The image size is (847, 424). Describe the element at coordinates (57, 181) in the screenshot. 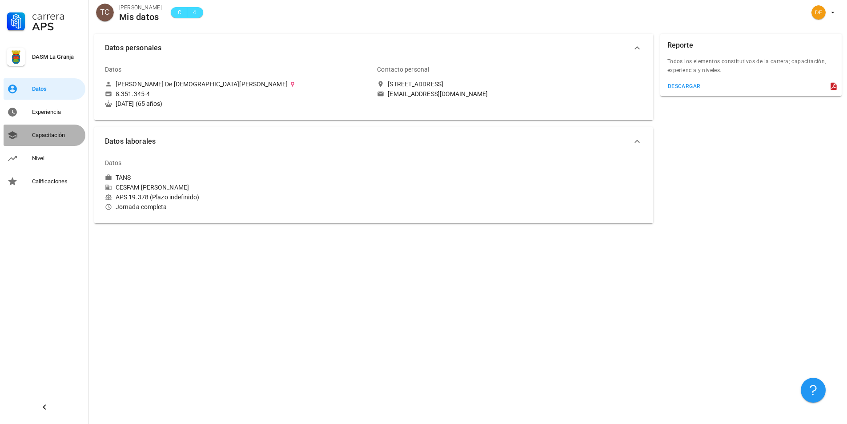

I see `div: Calificaciones` at that location.